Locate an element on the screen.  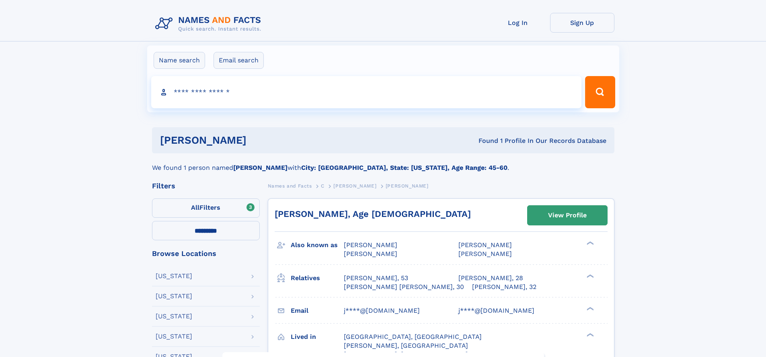
h3: Also known as is located at coordinates (317, 245).